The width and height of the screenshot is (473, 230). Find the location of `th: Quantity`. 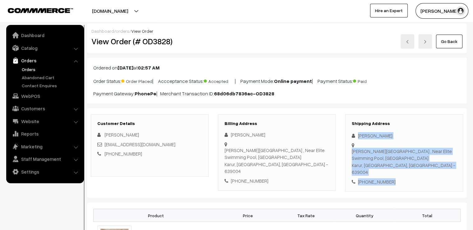

th: Quantity is located at coordinates (365, 215).